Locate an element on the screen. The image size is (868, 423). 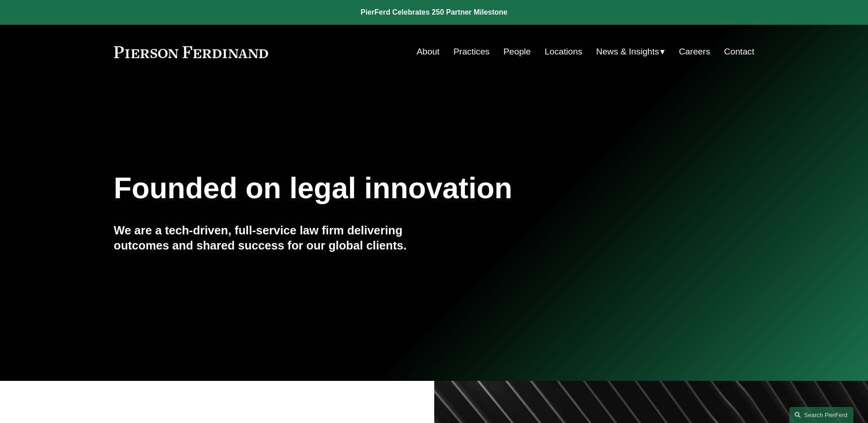
a: Search this site is located at coordinates (822, 414).